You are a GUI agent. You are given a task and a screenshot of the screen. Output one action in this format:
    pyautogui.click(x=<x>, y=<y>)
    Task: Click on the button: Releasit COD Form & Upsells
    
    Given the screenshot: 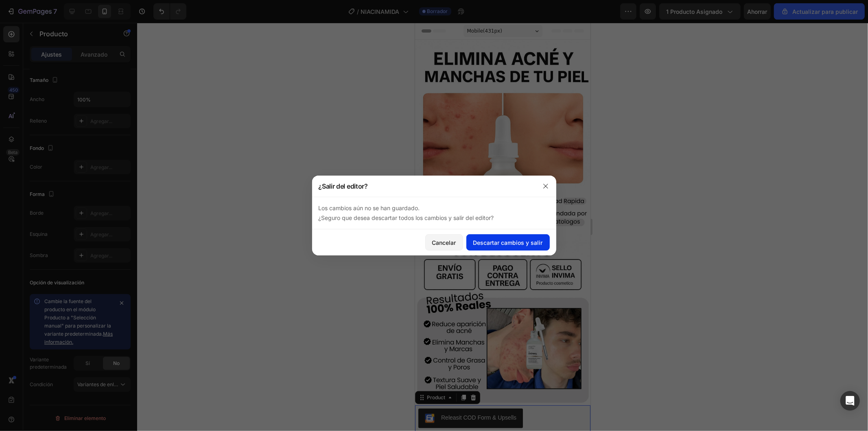 What is the action you would take?
    pyautogui.click(x=55, y=395)
    